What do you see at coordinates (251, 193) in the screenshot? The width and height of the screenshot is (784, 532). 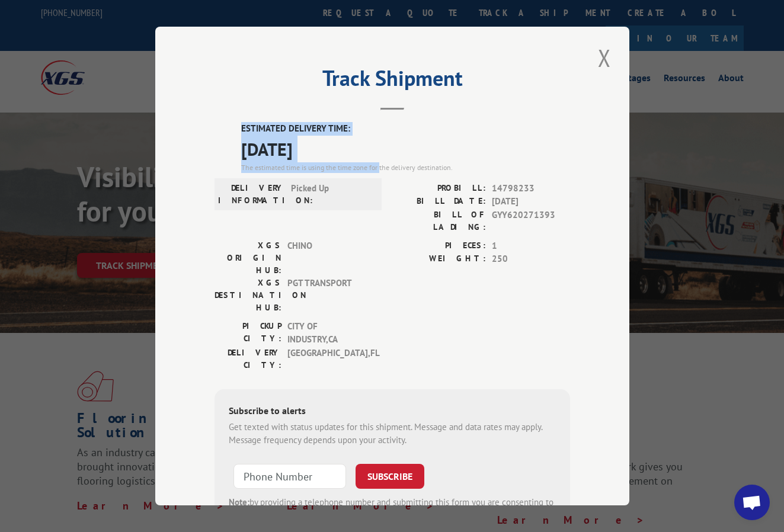 I see `label: DELIVERY INFORMATION:` at bounding box center [251, 193].